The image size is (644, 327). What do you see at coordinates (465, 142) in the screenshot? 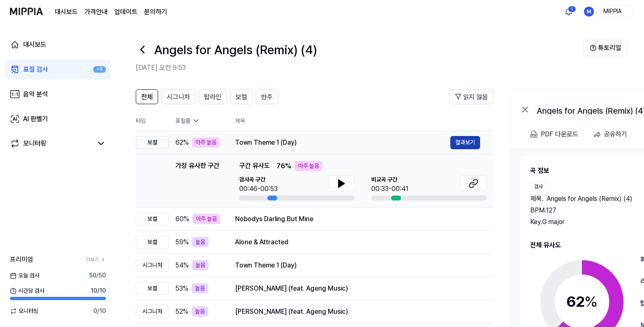
I see `a: 결과보기` at bounding box center [465, 142].